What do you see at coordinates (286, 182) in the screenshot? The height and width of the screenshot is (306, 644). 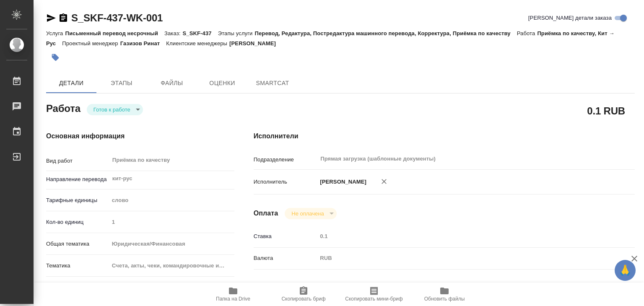 I see `p: Исполнитель` at bounding box center [286, 182].